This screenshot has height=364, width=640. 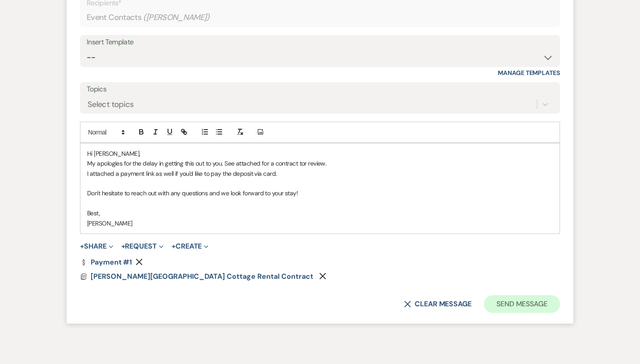 I want to click on p: Don't hesitate to reach out with any questions and we look forward to your stay!, so click(x=320, y=193).